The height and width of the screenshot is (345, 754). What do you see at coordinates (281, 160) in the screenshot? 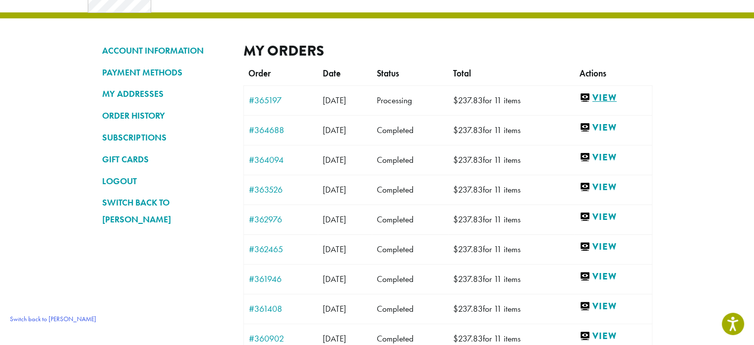
I see `a: #364094` at bounding box center [281, 160].